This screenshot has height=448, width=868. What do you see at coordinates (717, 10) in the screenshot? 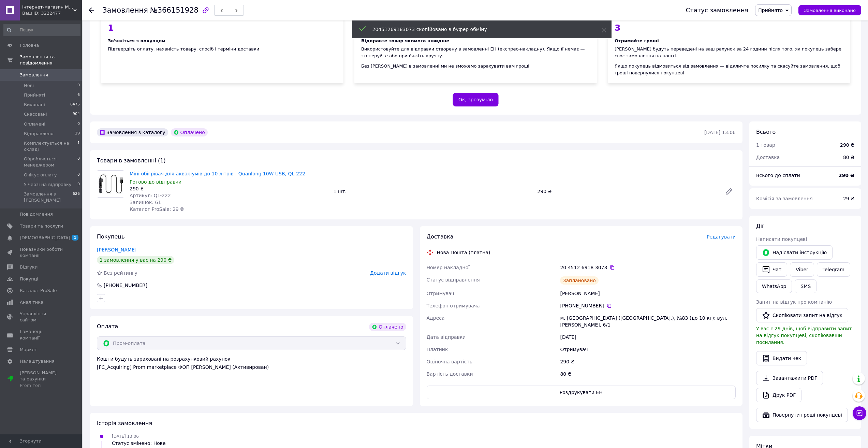
I see `div: Статус замовлення` at bounding box center [717, 10].